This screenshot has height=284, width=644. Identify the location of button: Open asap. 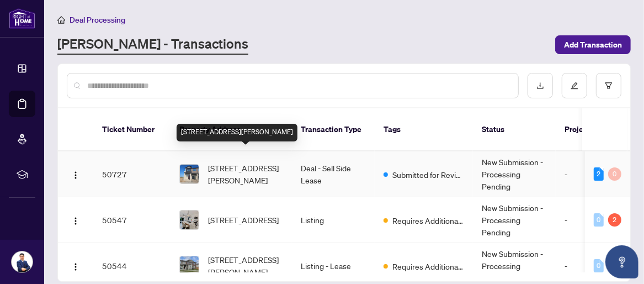
(622, 261).